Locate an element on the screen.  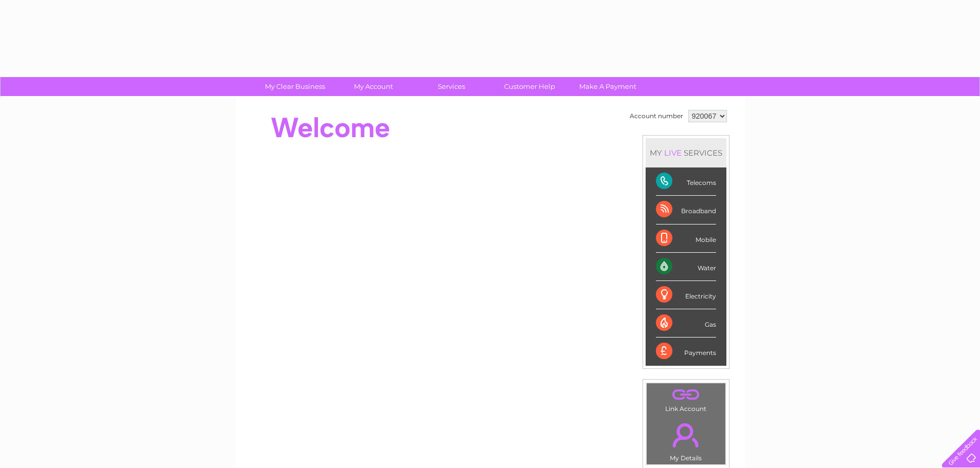
a: Services is located at coordinates (451, 86).